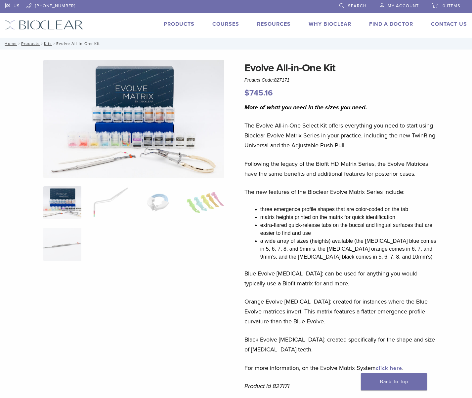 This screenshot has width=472, height=398. What do you see at coordinates (48, 44) in the screenshot?
I see `a: Kits` at bounding box center [48, 44].